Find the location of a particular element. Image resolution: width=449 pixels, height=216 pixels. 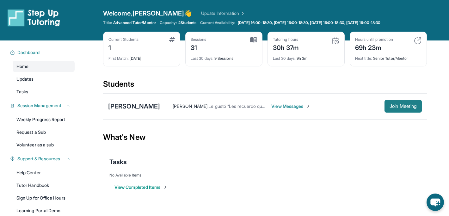

a: Help Center is located at coordinates (44, 173).